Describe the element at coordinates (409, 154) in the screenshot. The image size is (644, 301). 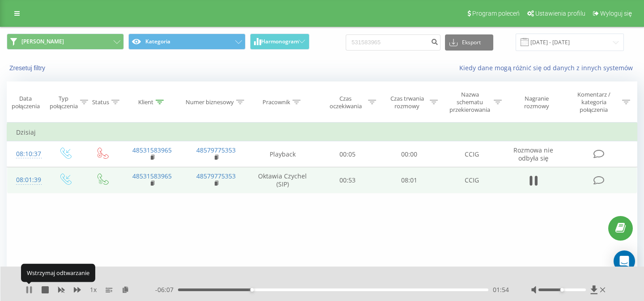
I see `td: 00:00` at that location.